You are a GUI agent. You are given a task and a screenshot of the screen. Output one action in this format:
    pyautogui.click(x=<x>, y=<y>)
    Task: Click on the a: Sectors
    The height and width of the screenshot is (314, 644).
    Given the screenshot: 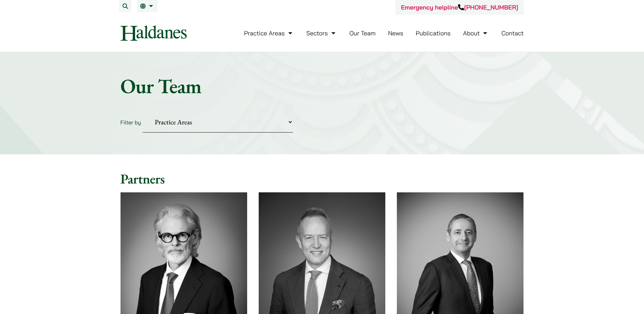 What is the action you would take?
    pyautogui.click(x=321, y=33)
    